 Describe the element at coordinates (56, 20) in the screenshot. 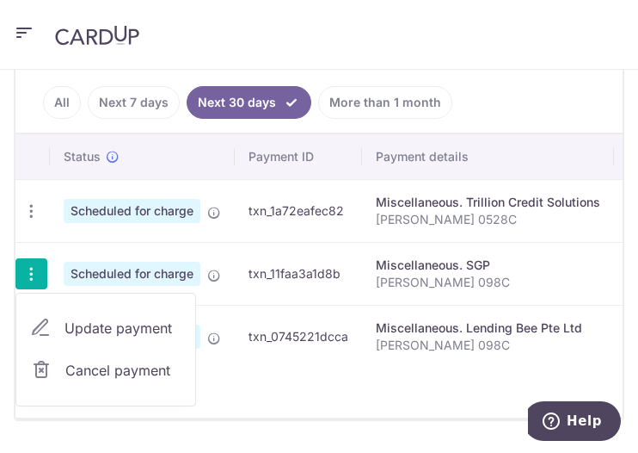

I see `span: Help` at that location.